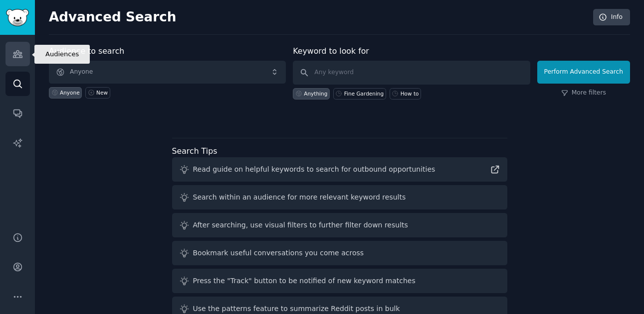 This screenshot has width=644, height=314. Describe the element at coordinates (300, 225) in the screenshot. I see `div: After searching, use visual filters to further filter down results` at that location.